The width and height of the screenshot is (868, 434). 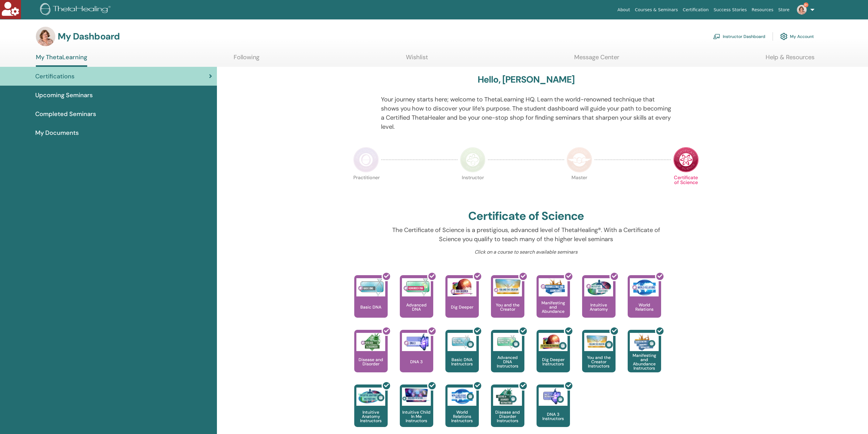 What do you see at coordinates (371, 397) in the screenshot?
I see `img: Intuitive Anatomy Instructors` at bounding box center [371, 397].